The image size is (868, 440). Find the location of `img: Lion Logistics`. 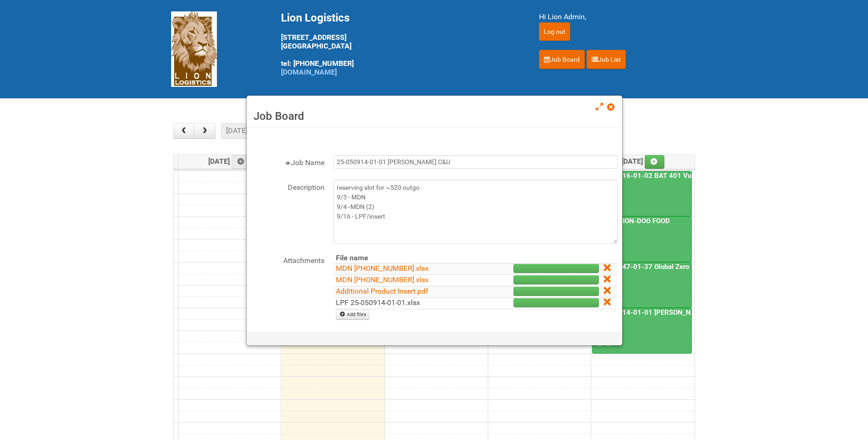

img: Lion Logistics is located at coordinates (194, 49).